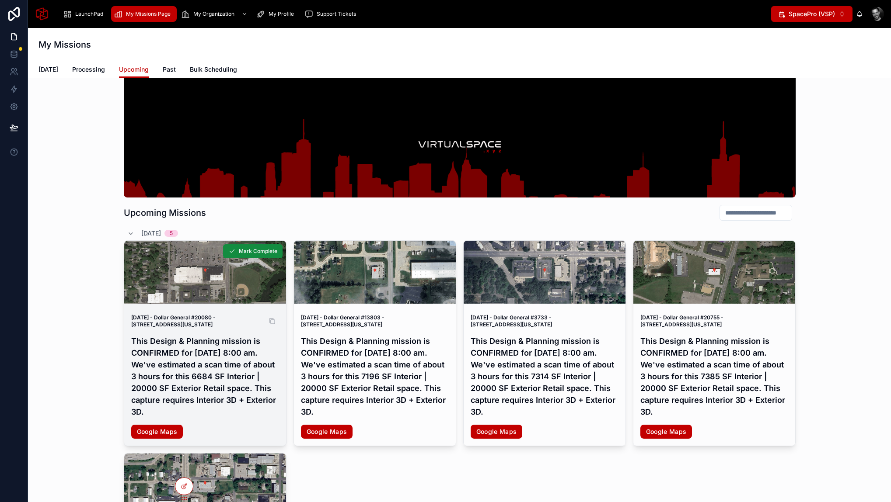 The width and height of the screenshot is (891, 502). What do you see at coordinates (148, 14) in the screenshot?
I see `span: My Missions Page` at bounding box center [148, 14].